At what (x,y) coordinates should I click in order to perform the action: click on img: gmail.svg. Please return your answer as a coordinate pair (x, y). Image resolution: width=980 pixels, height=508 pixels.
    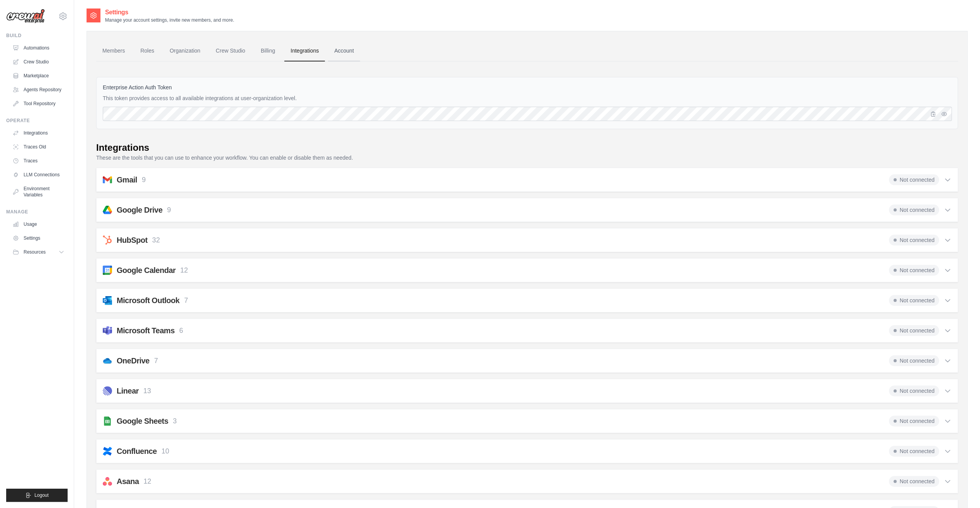
    Looking at the image, I should click on (107, 180).